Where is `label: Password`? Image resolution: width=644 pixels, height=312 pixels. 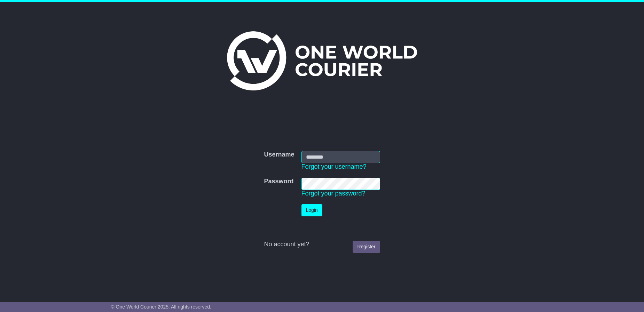 label: Password is located at coordinates (279, 182).